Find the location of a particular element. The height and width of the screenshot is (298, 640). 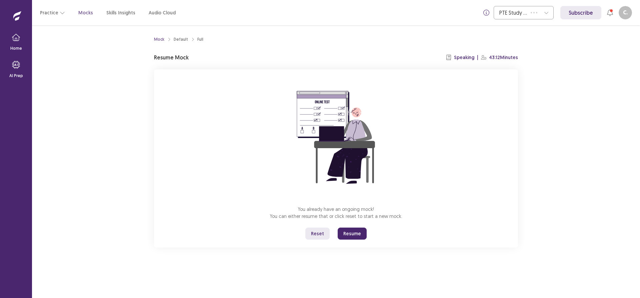

p: AI Prep is located at coordinates (16, 76).